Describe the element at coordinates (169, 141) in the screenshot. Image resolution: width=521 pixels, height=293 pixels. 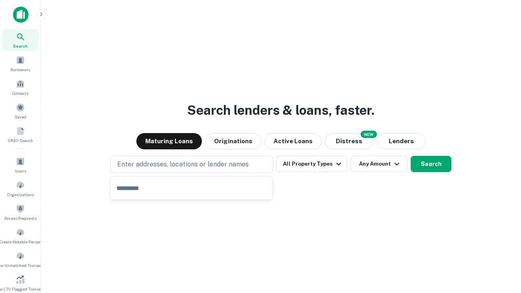
I see `button: Maturing Loans` at that location.